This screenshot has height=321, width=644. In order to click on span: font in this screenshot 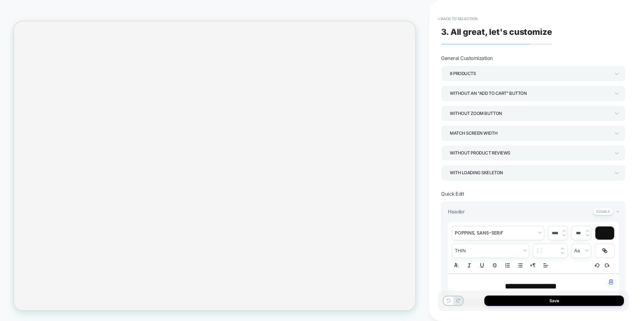, I will do `click(498, 233)`.